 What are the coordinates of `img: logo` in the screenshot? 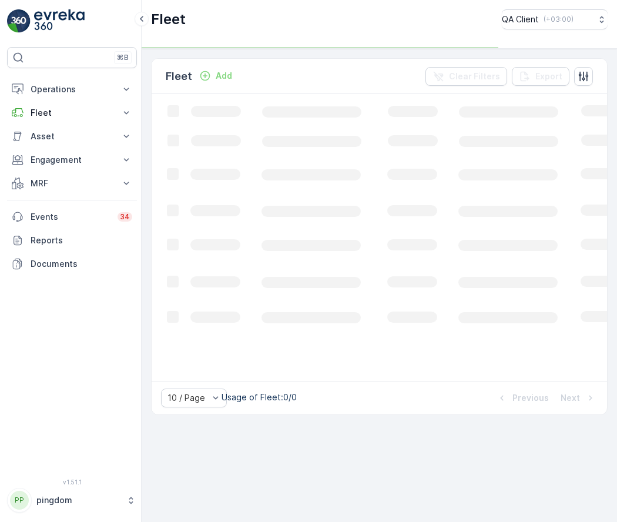 It's located at (19, 21).